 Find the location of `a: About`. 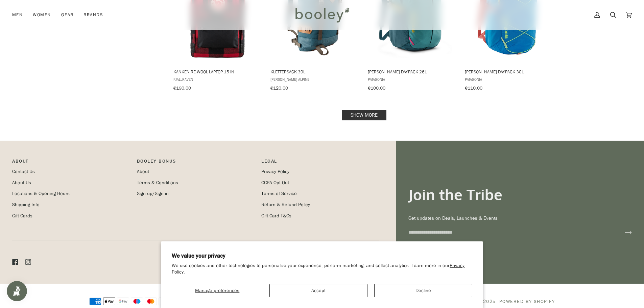

a: About is located at coordinates (143, 171).